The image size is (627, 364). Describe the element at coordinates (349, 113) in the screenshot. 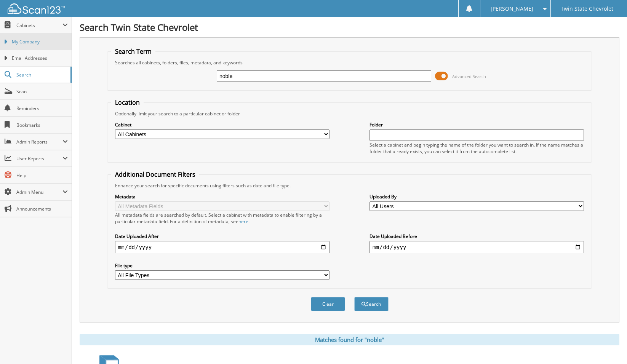

I see `div: Optionally limit your search to a particular cabinet or folder` at that location.